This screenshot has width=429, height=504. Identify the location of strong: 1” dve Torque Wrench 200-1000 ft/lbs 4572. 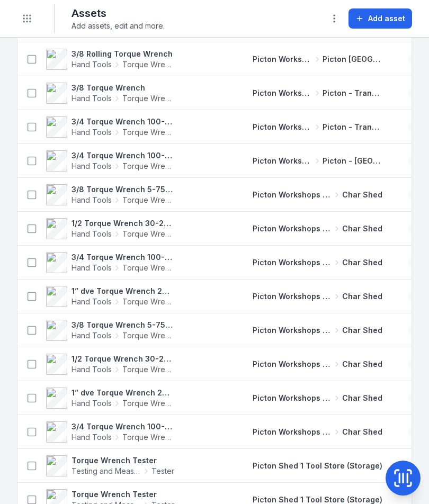
(123, 393).